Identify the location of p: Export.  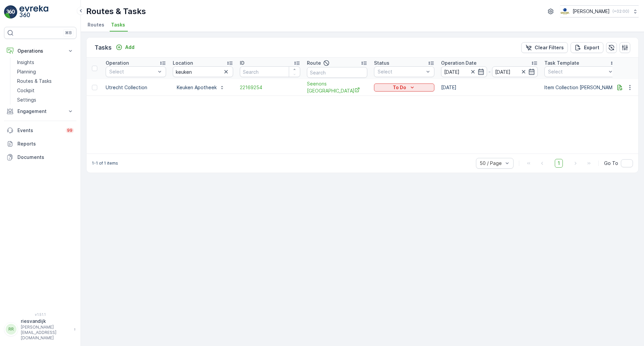
(592, 48).